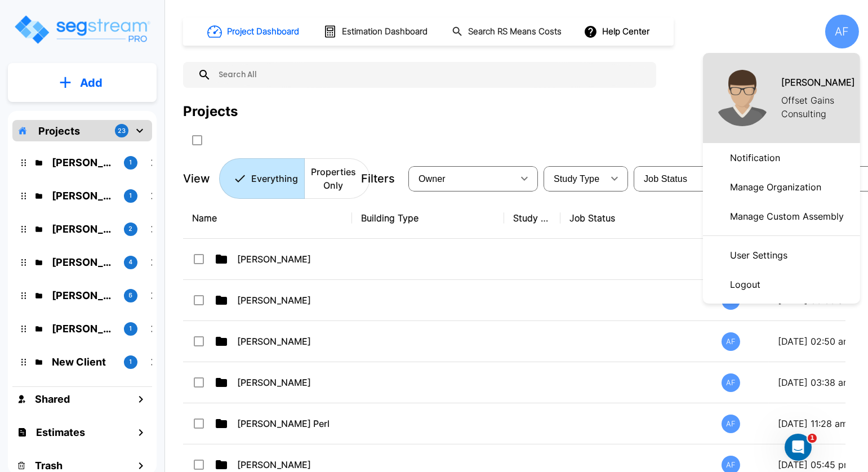  Describe the element at coordinates (759, 255) in the screenshot. I see `p: User Settings` at that location.